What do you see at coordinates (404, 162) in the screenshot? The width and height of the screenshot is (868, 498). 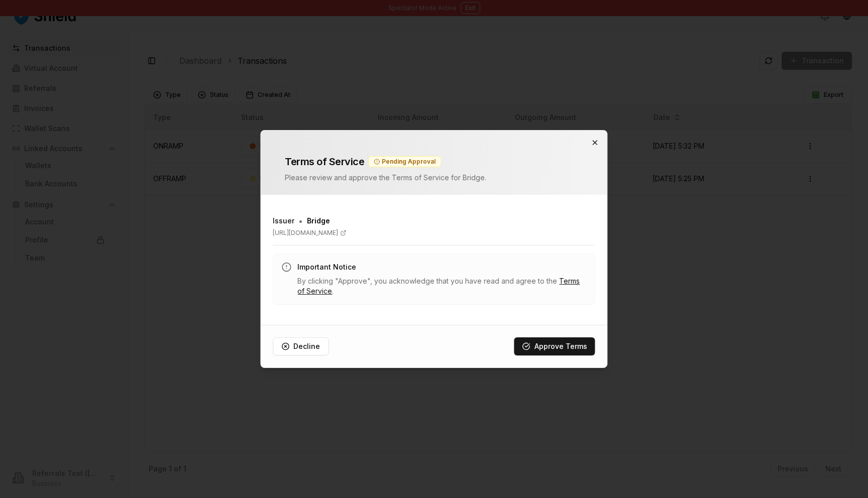 I see `div: Pending Approval` at bounding box center [404, 162].